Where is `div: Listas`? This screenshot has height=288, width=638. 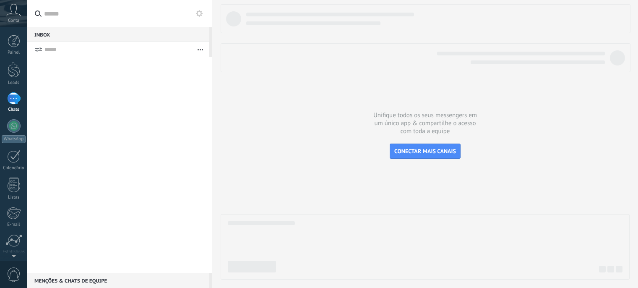 div: Listas is located at coordinates (14, 197).